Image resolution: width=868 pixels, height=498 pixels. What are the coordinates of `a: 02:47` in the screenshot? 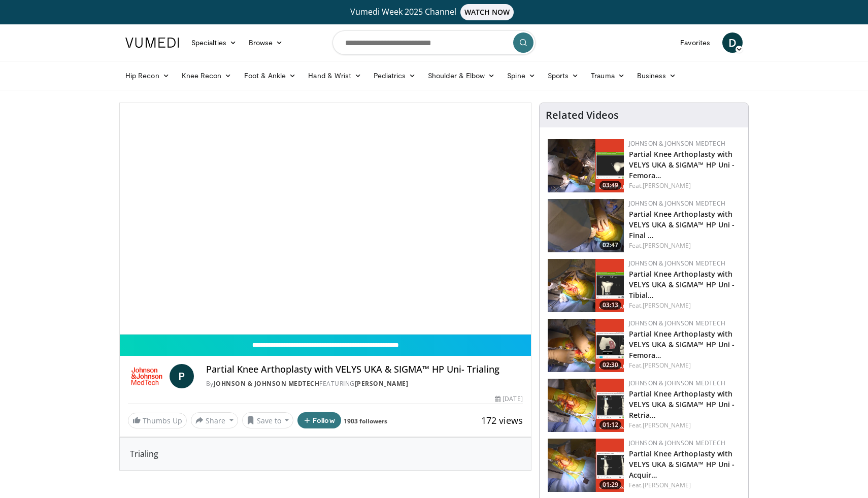 It's located at (586, 226).